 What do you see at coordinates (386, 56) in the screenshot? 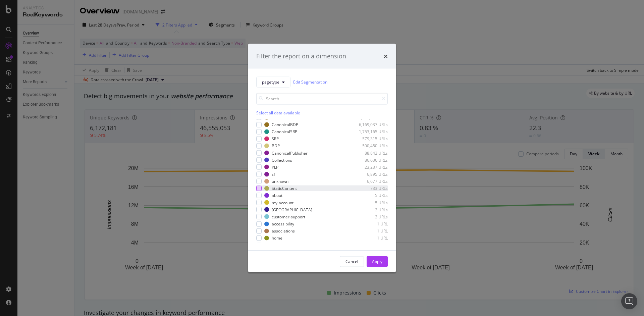
I see `div: times` at bounding box center [386, 56].